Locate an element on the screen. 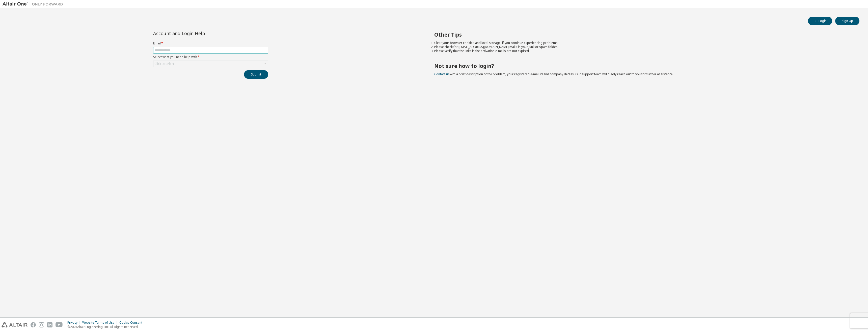 The height and width of the screenshot is (332, 868). a: Contact us is located at coordinates (442, 74).